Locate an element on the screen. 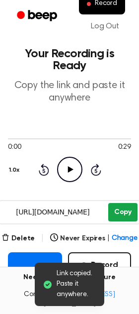  button: Never Expires|Change is located at coordinates (94, 238).